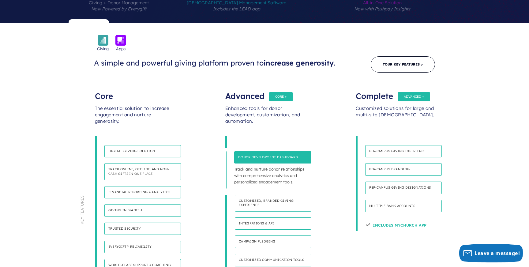 Image resolution: width=529 pixels, height=267 pixels. What do you see at coordinates (143, 229) in the screenshot?
I see `h4: Trusted security` at bounding box center [143, 229].